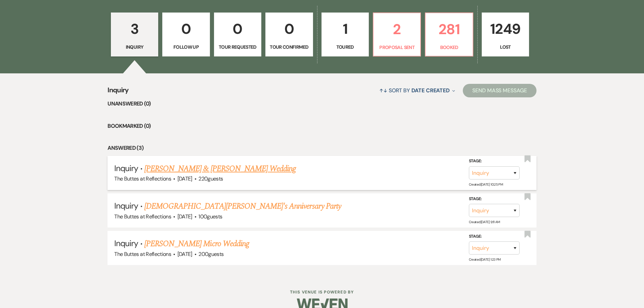 The image size is (644, 308). I want to click on p: 3, so click(134, 29).